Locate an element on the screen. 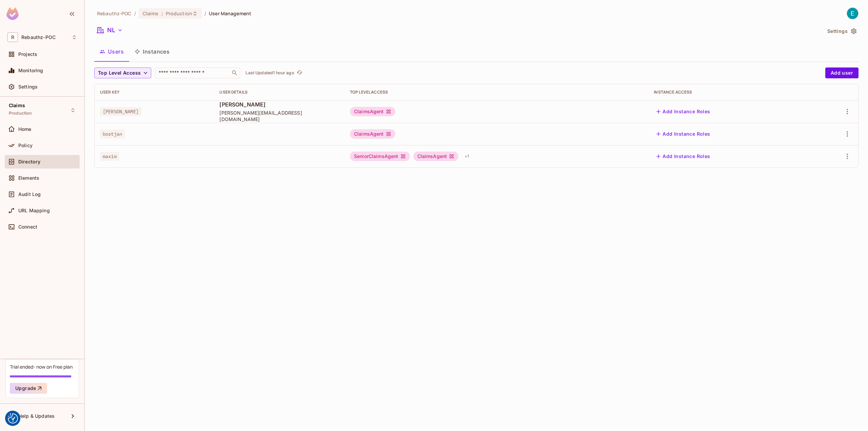  button: Top Level Access is located at coordinates (123, 73).